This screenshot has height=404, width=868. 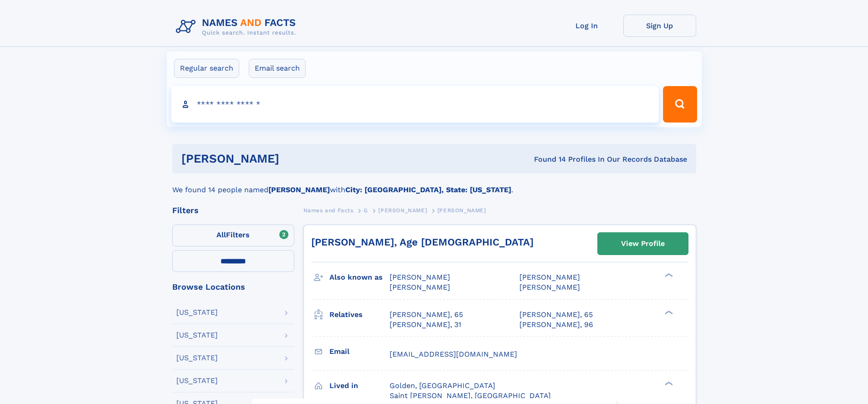 I want to click on a: View Profile, so click(x=643, y=244).